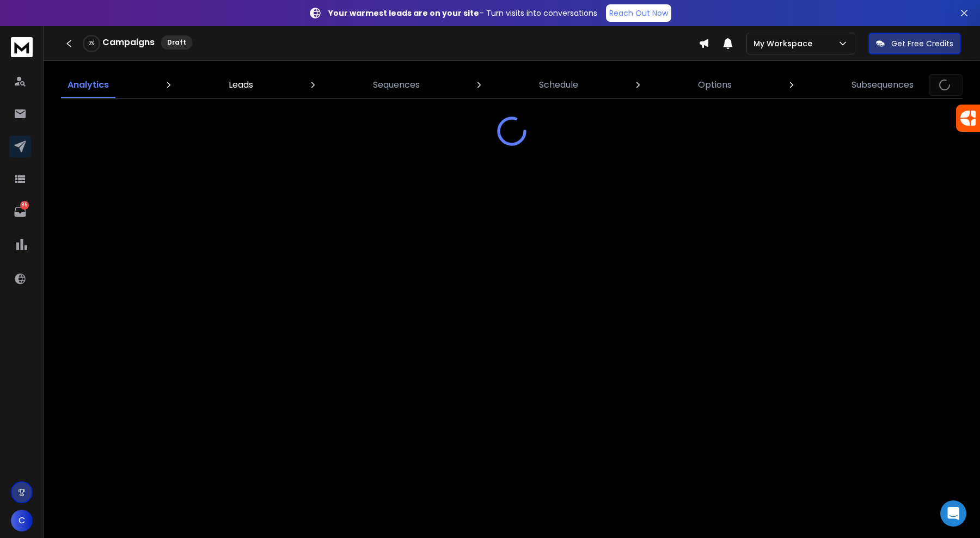  Describe the element at coordinates (20, 212) in the screenshot. I see `a: 85` at that location.